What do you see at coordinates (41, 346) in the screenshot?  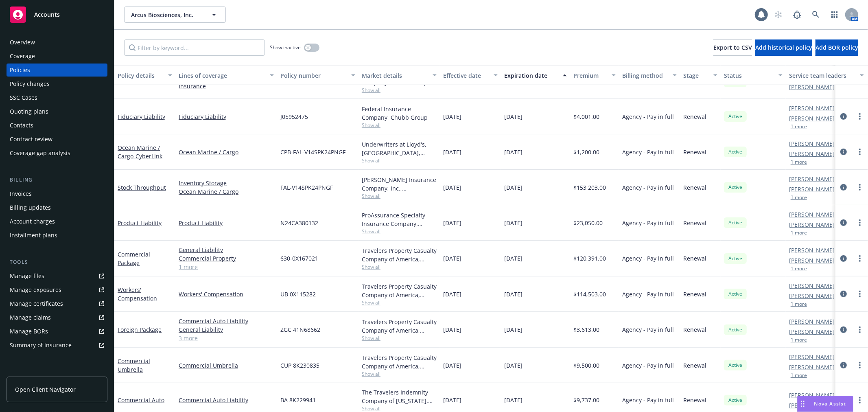 I see `div: Summary of insurance` at bounding box center [41, 346].